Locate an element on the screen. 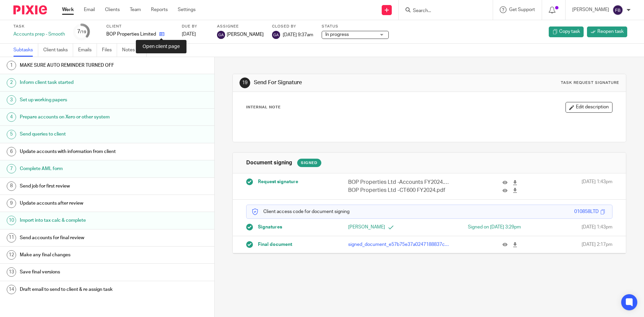  div: 4 is located at coordinates (11, 117).